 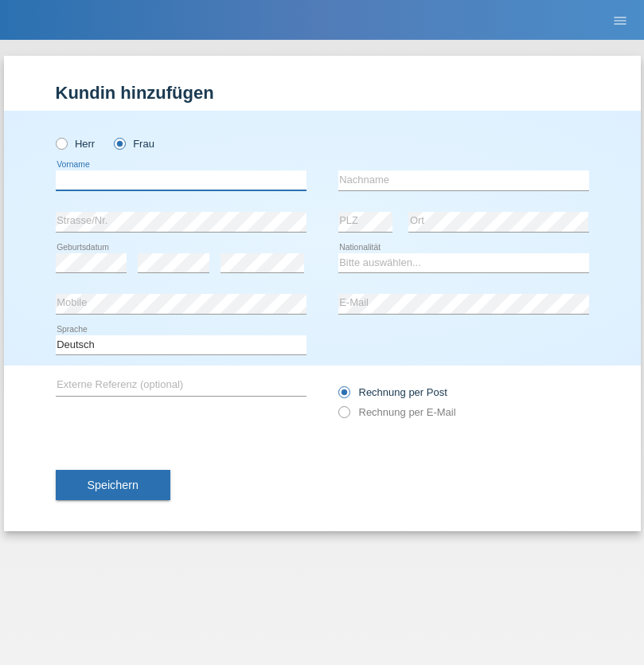 I want to click on button: Speichern, so click(x=113, y=485).